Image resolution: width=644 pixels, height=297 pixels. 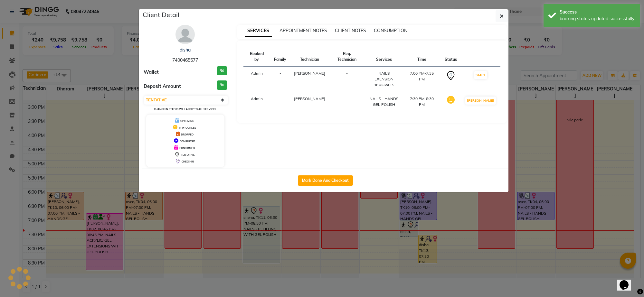 What do you see at coordinates (185, 50) in the screenshot?
I see `a: disha` at bounding box center [185, 50].